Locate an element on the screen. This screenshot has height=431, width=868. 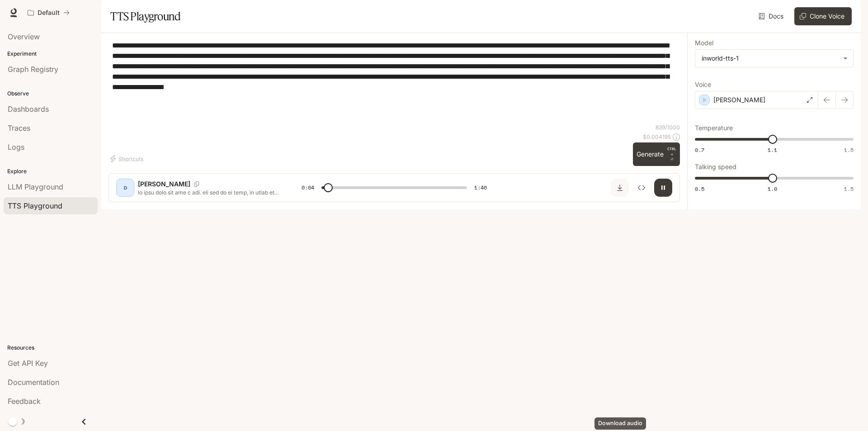
span: 1.1 is located at coordinates (772, 150).